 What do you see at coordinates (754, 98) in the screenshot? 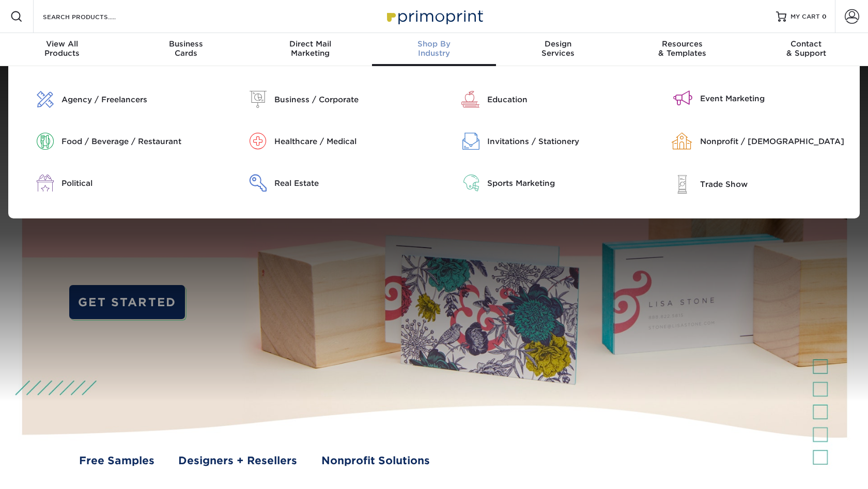
I see `a: Event Marketing` at bounding box center [754, 98].